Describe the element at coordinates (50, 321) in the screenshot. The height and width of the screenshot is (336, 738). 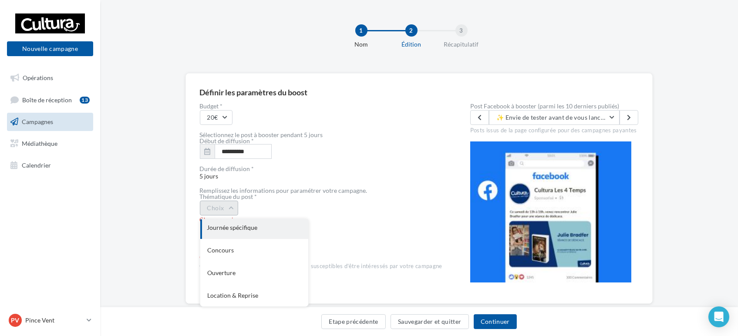
I see `a: PV Pince Vent` at that location.